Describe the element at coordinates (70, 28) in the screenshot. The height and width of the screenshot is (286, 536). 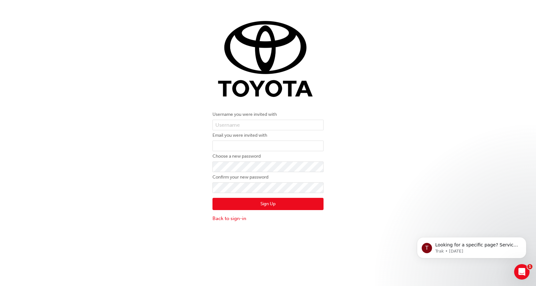
I see `p: Message from Trak, sent 4w ago` at that location.